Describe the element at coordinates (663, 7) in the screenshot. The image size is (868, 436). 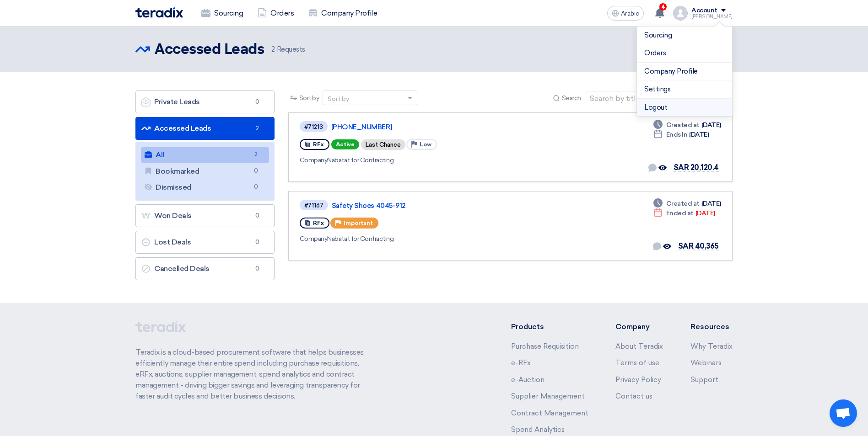
I see `span: 4` at that location.